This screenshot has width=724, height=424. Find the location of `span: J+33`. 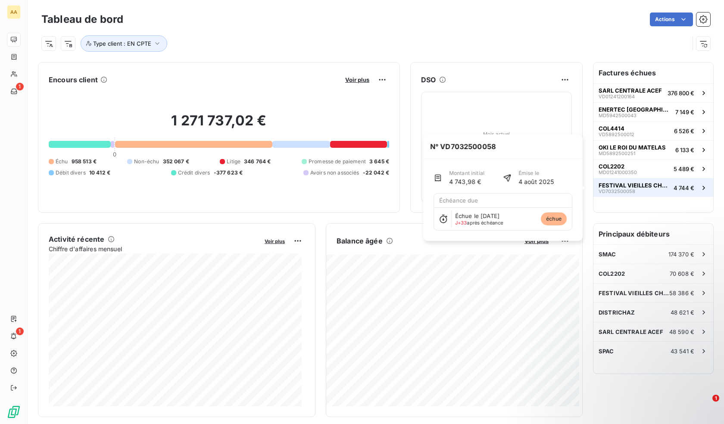

span: J+33 is located at coordinates (461, 223).